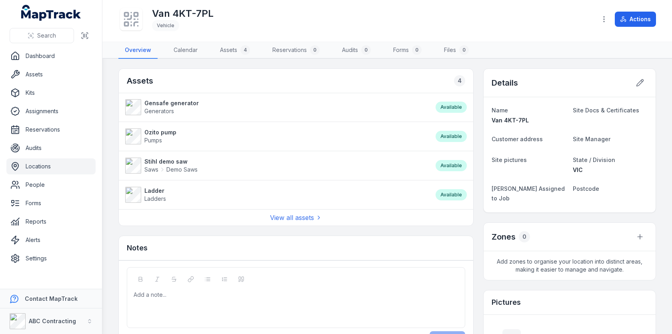  I want to click on a: Calendar, so click(186, 50).